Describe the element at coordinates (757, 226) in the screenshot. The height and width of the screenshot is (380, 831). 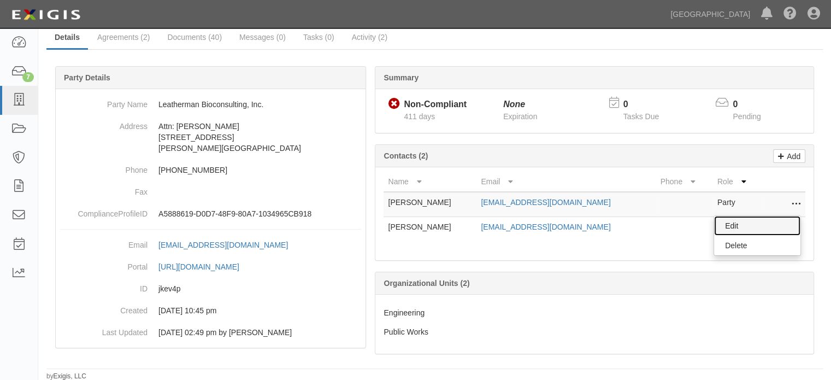
I see `a: Edit` at that location.